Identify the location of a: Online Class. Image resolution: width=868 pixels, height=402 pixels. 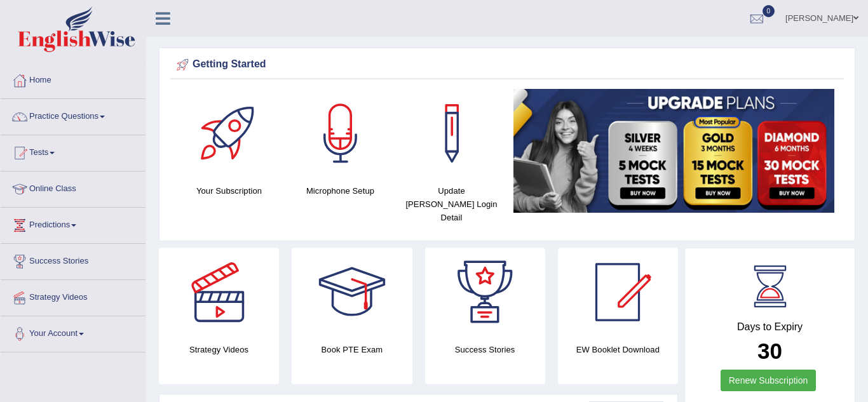
(73, 187).